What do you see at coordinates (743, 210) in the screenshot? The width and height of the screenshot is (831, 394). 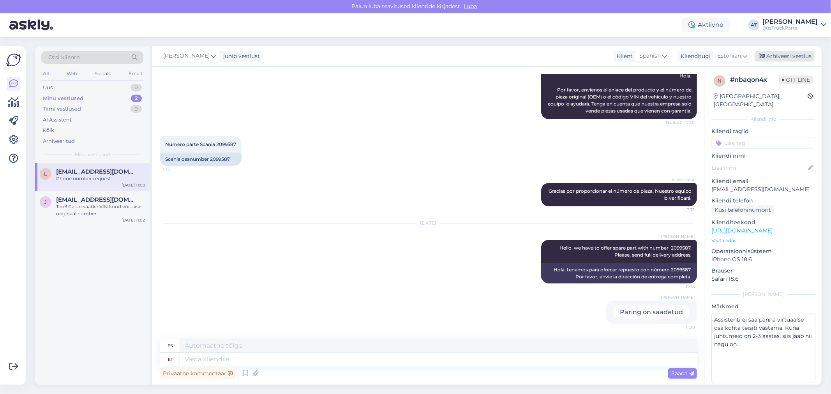 I see `div: Küsi telefoninumbrit` at bounding box center [743, 210].